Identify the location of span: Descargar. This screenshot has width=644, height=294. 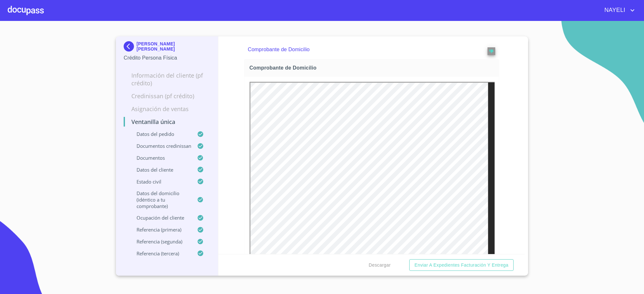
(380, 265).